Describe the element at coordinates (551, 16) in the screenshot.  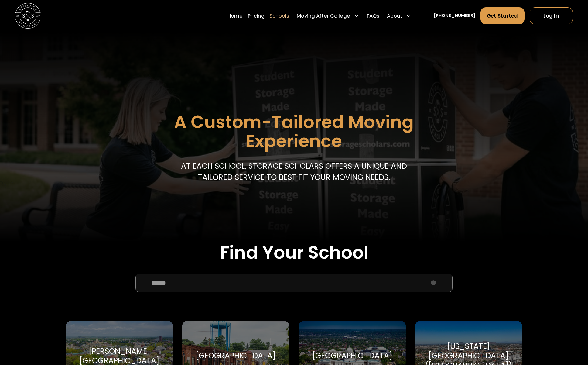
I see `a: Log In` at that location.